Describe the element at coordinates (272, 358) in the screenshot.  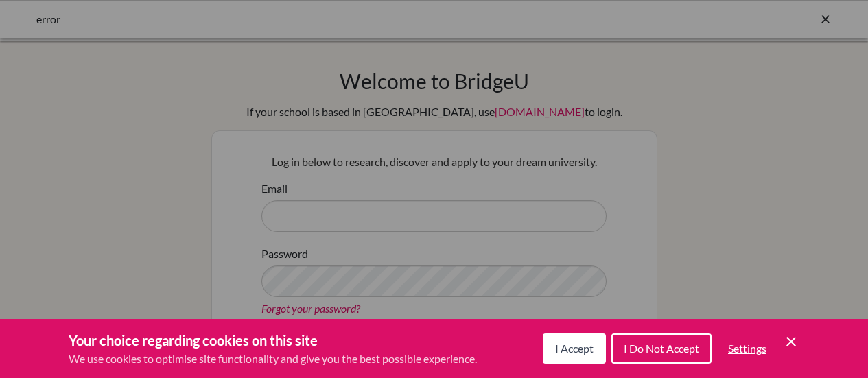
I see `p: We use cookies to optimise site functionality and give you the best possible experience.` at that location.